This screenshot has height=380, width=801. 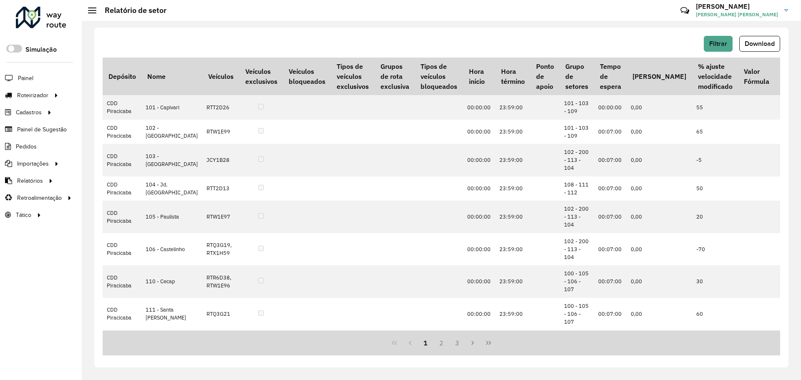 I want to click on th: Tempo de espera, so click(x=610, y=76).